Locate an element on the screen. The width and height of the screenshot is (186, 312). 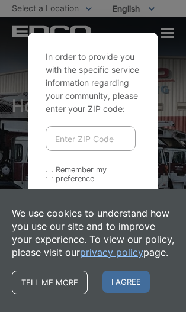
p: In order to provide you with the specific service information regarding your community, please en... is located at coordinates (93, 83).